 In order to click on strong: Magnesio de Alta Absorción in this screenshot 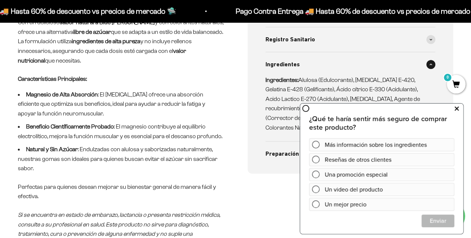, I will do `click(62, 94)`.